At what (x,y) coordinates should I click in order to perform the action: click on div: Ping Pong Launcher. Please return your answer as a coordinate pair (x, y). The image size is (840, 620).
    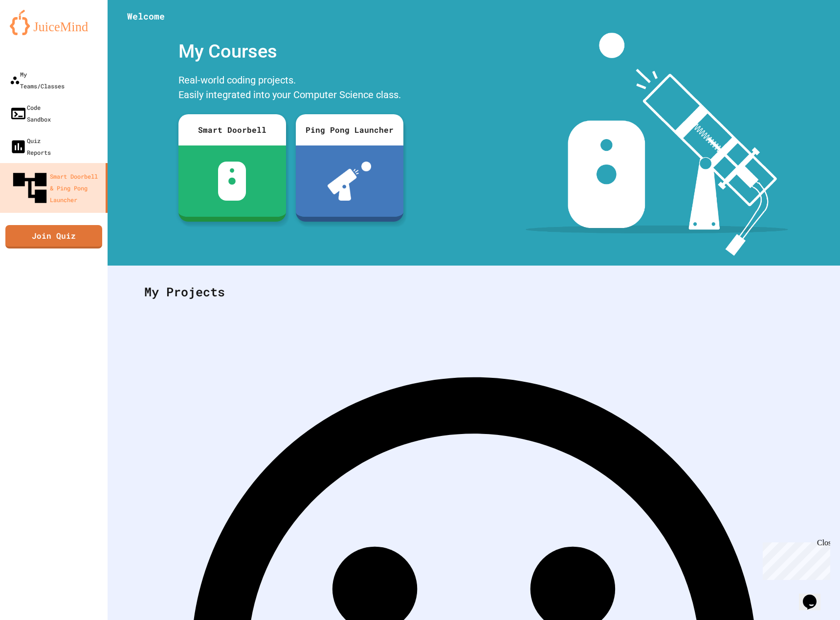
    Looking at the image, I should click on (350, 130).